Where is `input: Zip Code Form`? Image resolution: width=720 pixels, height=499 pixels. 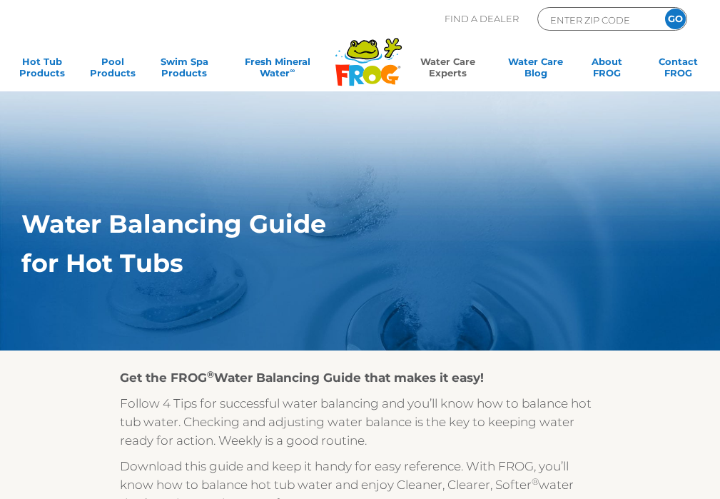 input: Zip Code Form is located at coordinates (596, 19).